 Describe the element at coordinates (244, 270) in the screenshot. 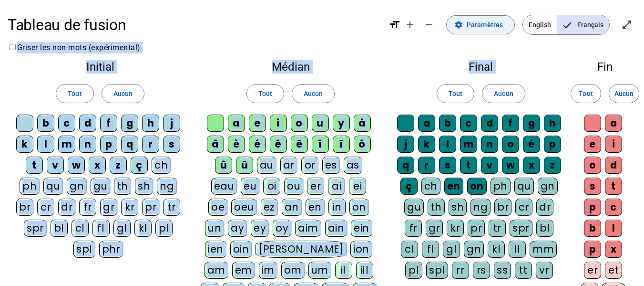

I see `div: em` at that location.